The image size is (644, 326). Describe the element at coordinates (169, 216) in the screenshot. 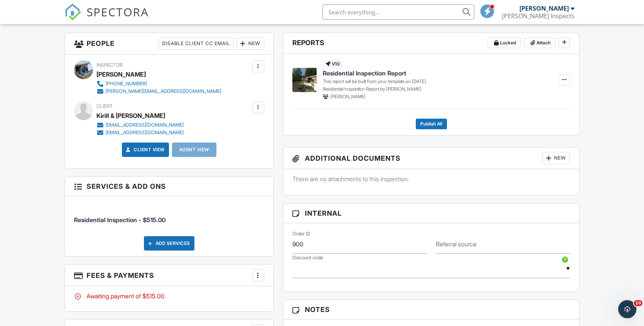

I see `li: Service: Residential Inspection` at that location.